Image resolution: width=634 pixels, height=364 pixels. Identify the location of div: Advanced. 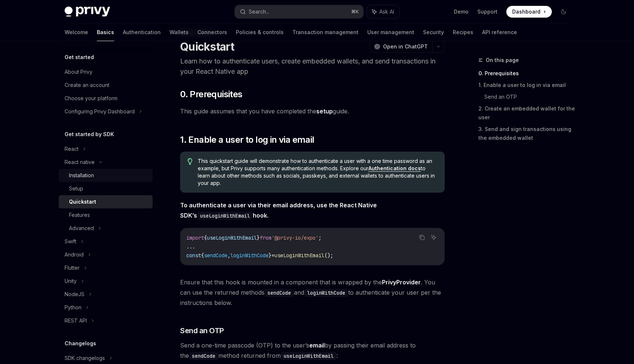
(81, 228).